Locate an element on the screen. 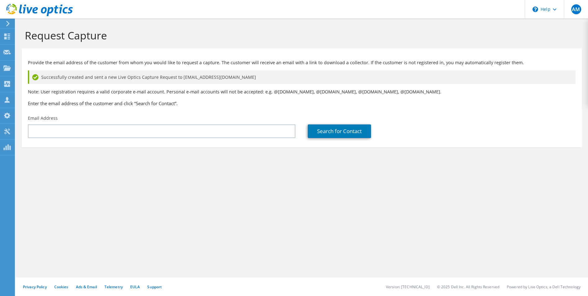 The width and height of the screenshot is (588, 296). span: AM is located at coordinates (576, 9).